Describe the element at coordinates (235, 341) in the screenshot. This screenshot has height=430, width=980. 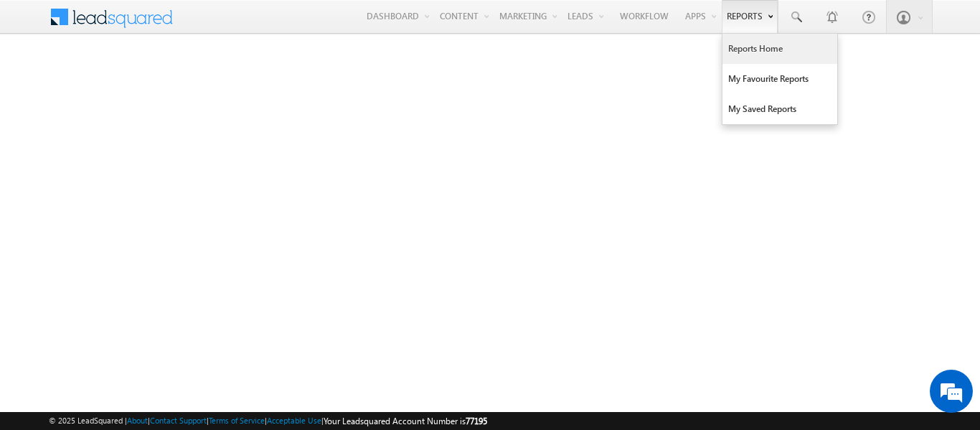
I see `em: Submit` at that location.